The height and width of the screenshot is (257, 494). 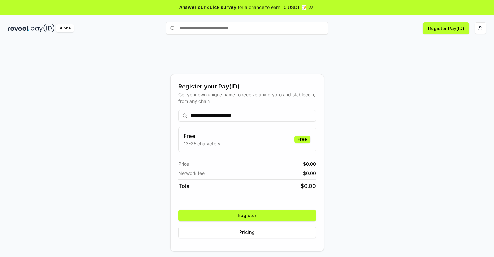 I want to click on div: Register your Pay(ID), so click(x=247, y=86).